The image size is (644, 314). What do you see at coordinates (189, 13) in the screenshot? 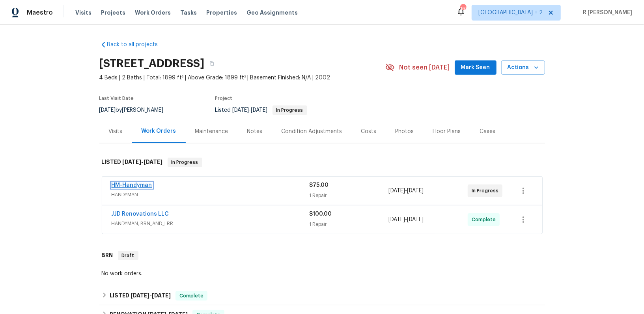
I see `span: Tasks` at bounding box center [189, 13].